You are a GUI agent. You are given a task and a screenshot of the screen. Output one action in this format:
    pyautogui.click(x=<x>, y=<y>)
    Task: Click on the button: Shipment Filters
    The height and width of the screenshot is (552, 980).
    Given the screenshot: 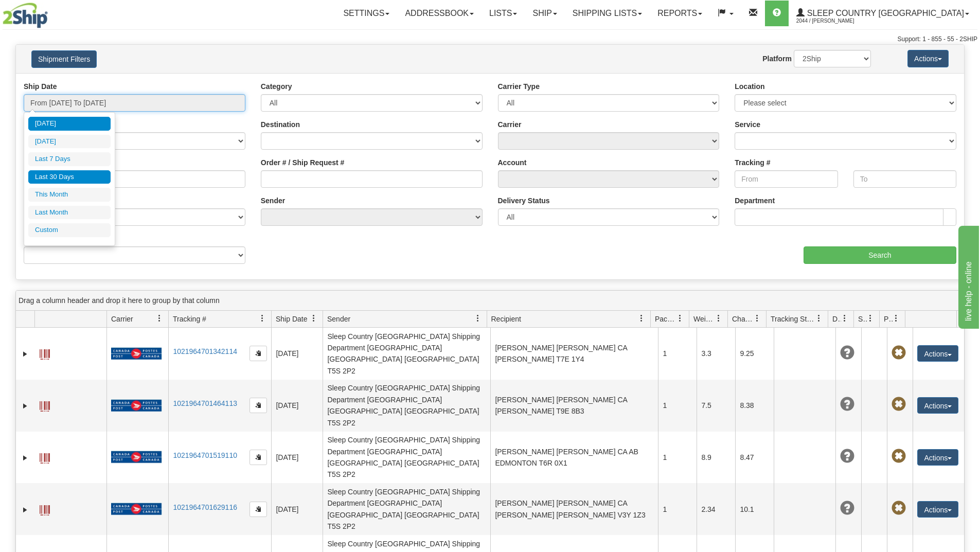 What is the action you would take?
    pyautogui.click(x=64, y=59)
    